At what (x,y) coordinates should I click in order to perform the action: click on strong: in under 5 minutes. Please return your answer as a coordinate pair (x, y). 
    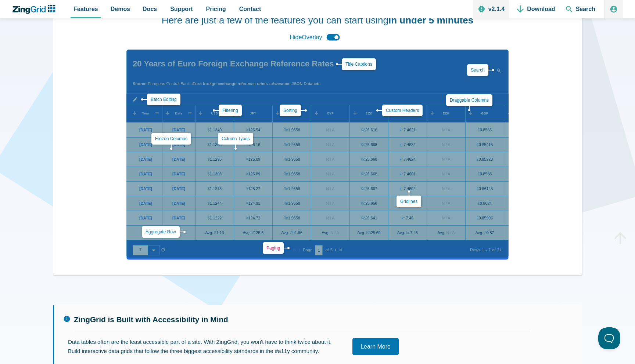
    Looking at the image, I should click on (430, 20).